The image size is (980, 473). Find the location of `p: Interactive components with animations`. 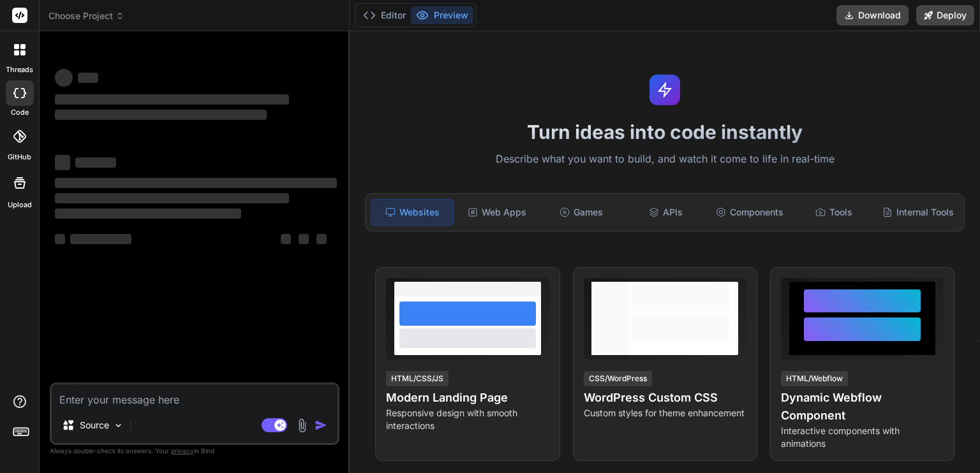

p: Interactive components with animations is located at coordinates (862, 437).